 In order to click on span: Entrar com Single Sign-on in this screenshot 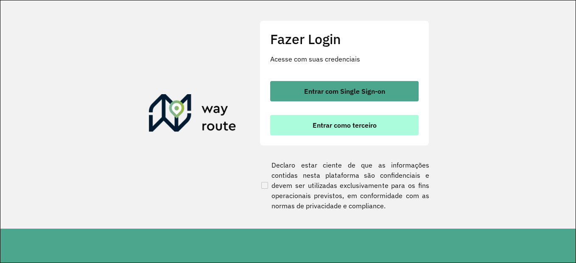, I will do `click(344, 91)`.